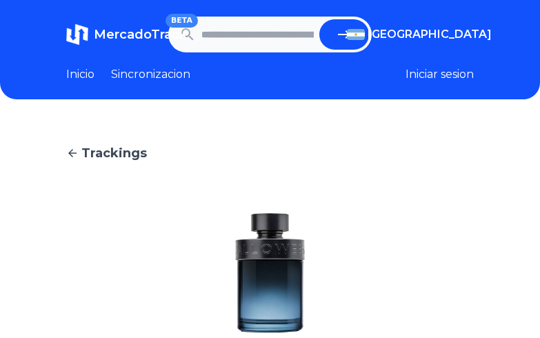 The width and height of the screenshot is (540, 338). I want to click on span: Trackings, so click(114, 153).